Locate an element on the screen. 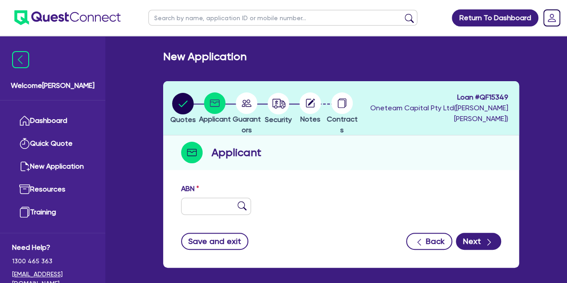 The width and height of the screenshot is (567, 283). span: Need Help? is located at coordinates (52, 247).